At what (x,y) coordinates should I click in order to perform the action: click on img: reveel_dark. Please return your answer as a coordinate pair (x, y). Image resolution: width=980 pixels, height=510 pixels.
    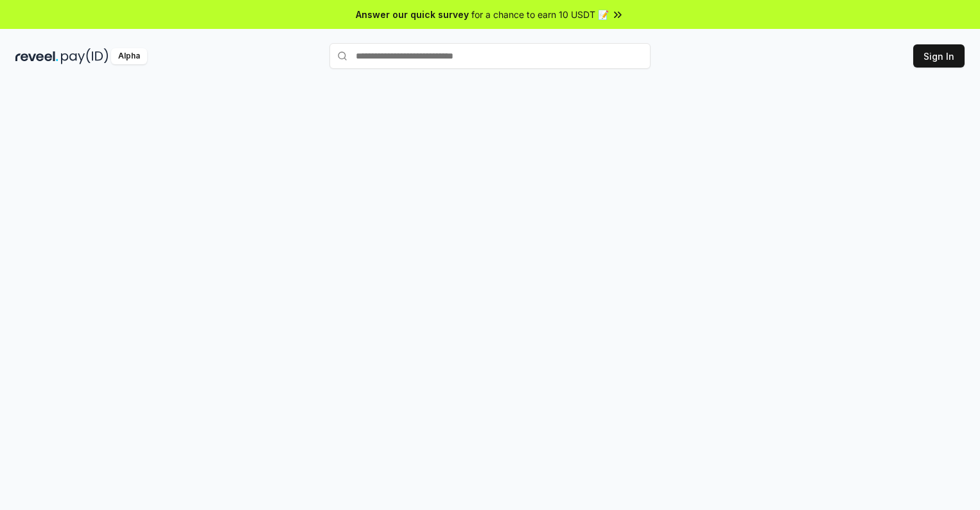
    Looking at the image, I should click on (36, 56).